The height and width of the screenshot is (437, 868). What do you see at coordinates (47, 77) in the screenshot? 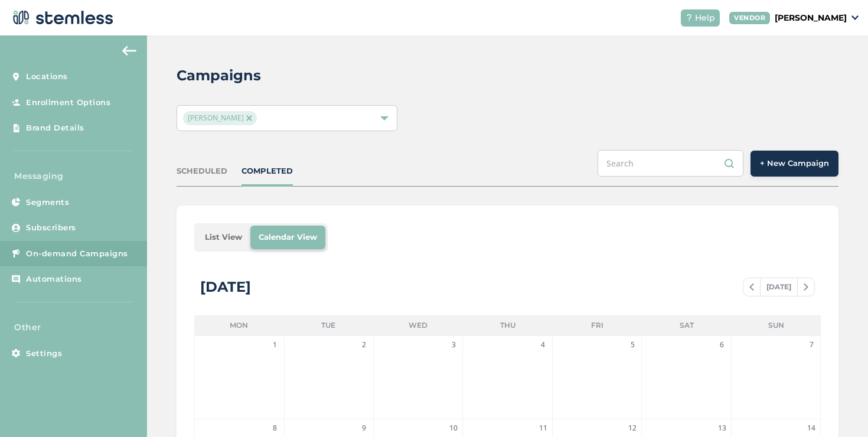
I see `span: Locations` at bounding box center [47, 77].